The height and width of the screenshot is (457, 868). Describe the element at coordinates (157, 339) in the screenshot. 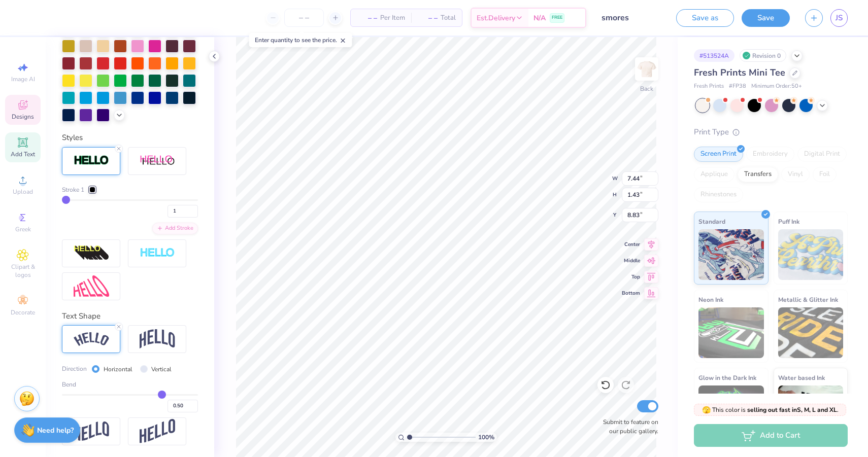

I see `img: Arch` at that location.